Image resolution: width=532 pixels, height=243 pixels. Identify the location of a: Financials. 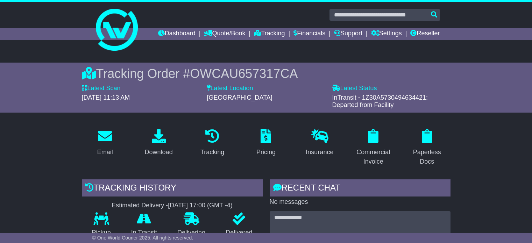
(309, 34).